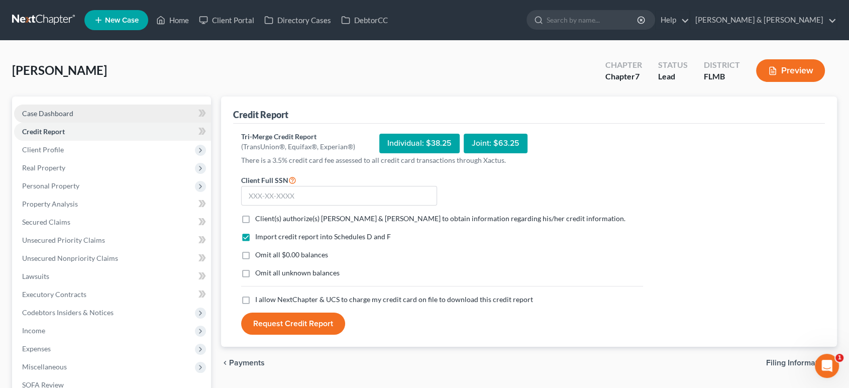  I want to click on button: Filing Information chevron_right, so click(802, 363).